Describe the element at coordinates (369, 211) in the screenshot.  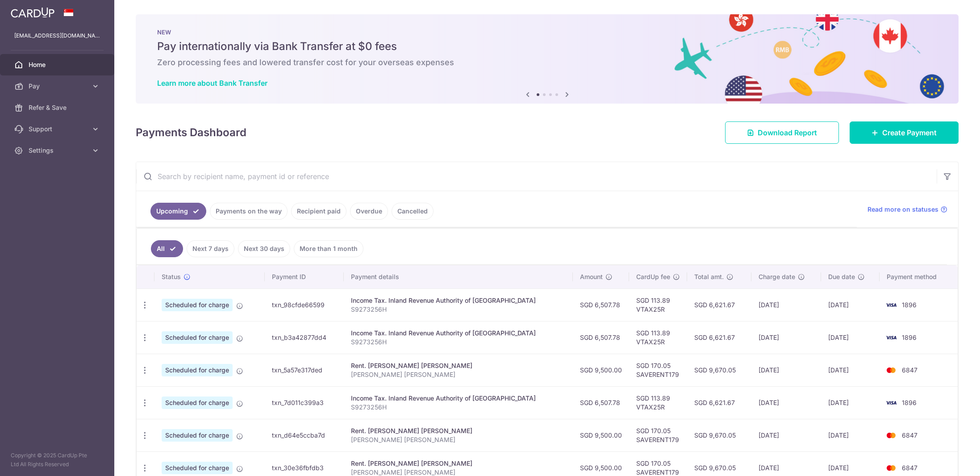
I see `a: Overdue` at that location.